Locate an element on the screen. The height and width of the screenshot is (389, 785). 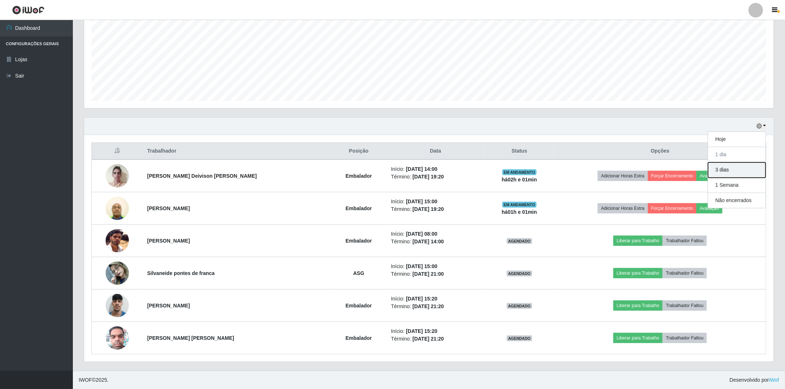
button: 1 dia is located at coordinates (737, 155).